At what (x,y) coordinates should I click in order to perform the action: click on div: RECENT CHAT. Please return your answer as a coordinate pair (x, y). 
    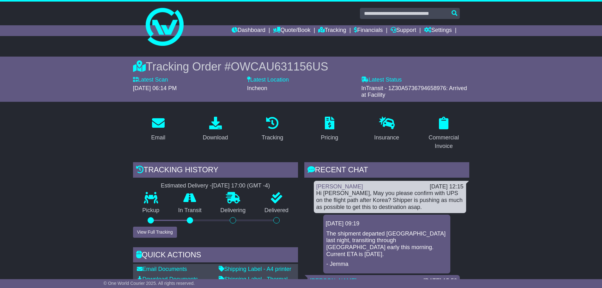
    Looking at the image, I should click on (387, 171).